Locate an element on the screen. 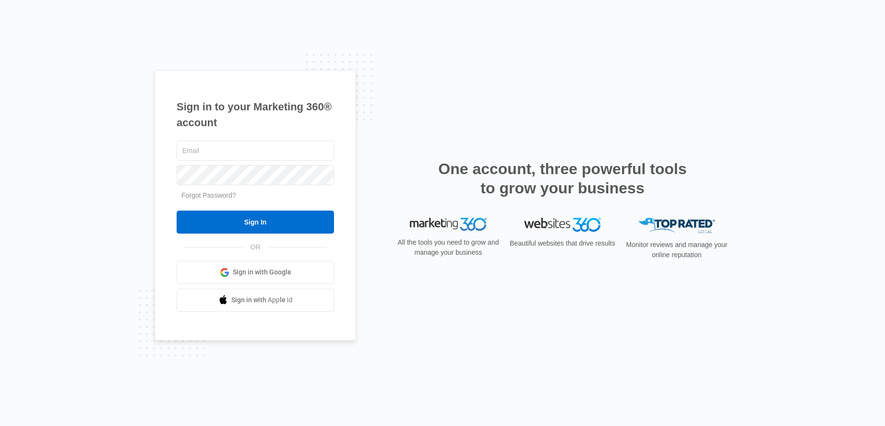 This screenshot has height=426, width=885. img: Websites 360 is located at coordinates (563, 225).